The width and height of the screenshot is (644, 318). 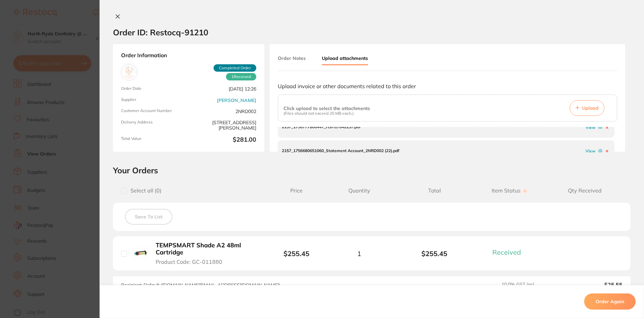 I want to click on span: Total Value, so click(x=153, y=140).